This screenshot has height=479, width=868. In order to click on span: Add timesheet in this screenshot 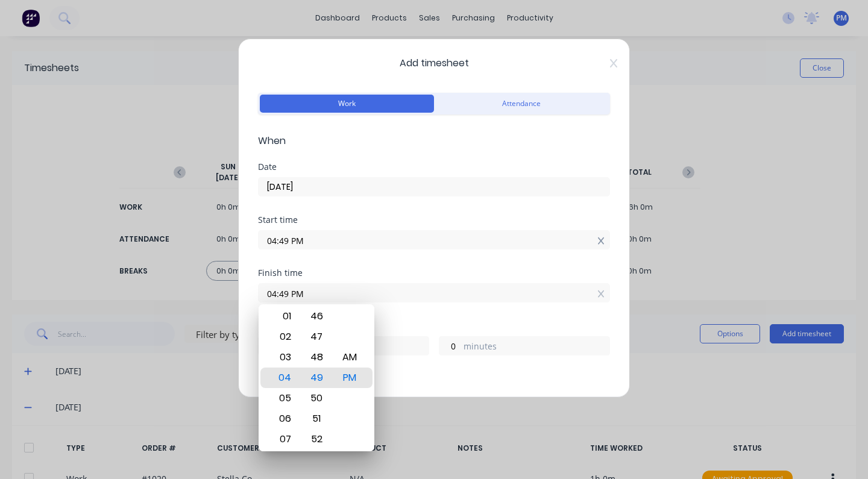, I will do `click(434, 63)`.